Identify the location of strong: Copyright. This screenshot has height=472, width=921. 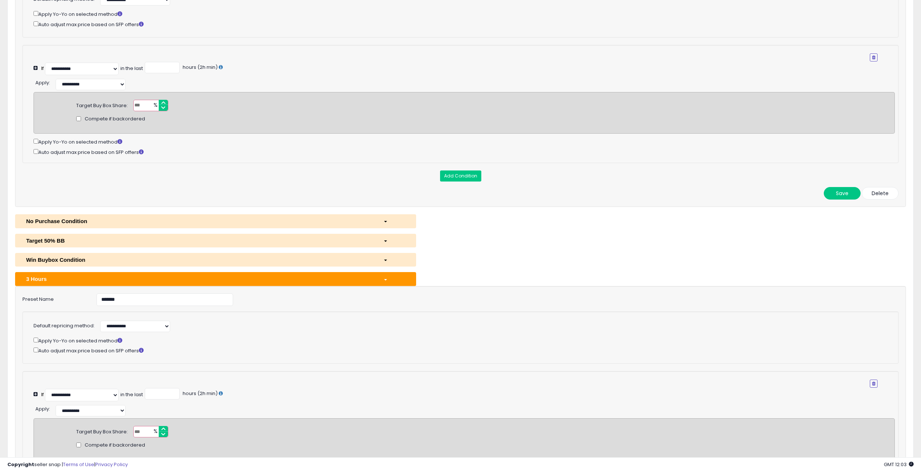
(21, 464).